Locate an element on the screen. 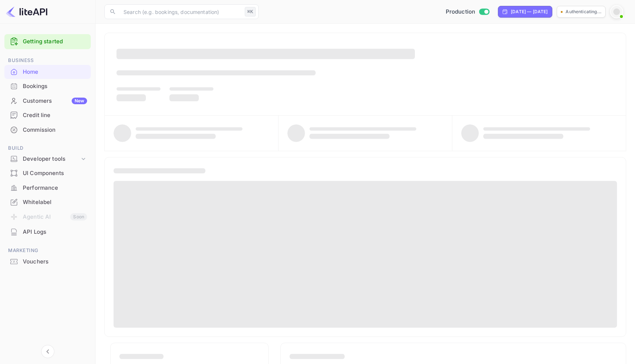  span: Marketing is located at coordinates (47, 251).